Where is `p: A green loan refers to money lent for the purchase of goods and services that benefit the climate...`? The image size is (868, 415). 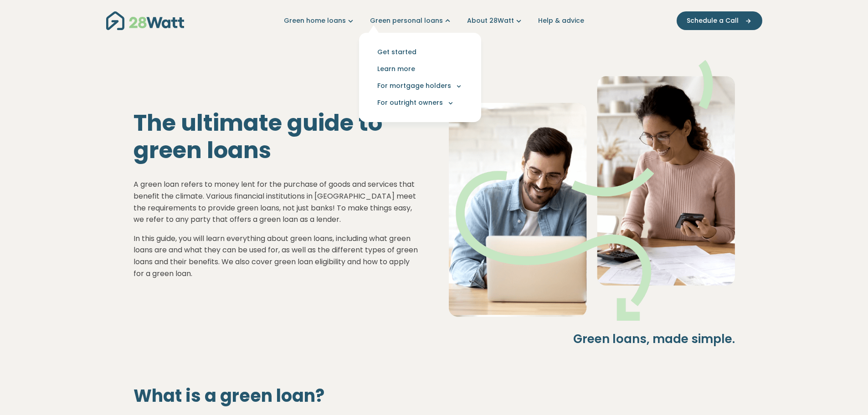
p: A green loan refers to money lent for the purchase of goods and services that benefit the climate... is located at coordinates (276, 202).